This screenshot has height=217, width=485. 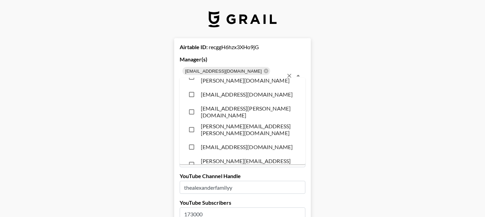 What do you see at coordinates (298, 76) in the screenshot?
I see `button: Close` at bounding box center [298, 76].